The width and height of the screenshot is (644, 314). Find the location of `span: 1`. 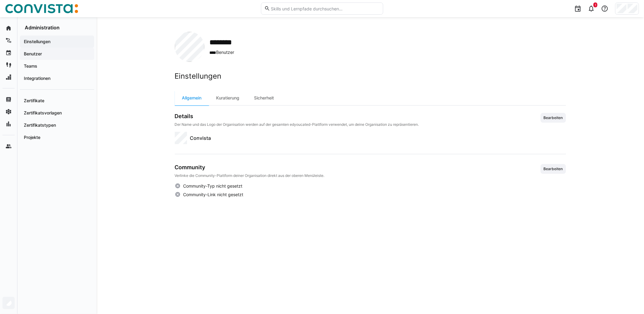

span: 1 is located at coordinates (595, 5).